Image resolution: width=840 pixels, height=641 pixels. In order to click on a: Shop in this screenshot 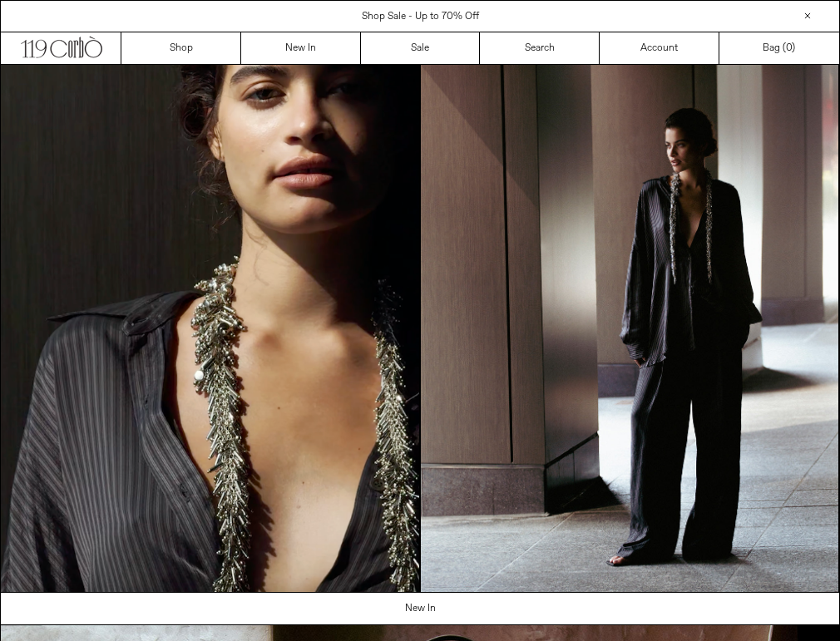, I will do `click(181, 48)`.